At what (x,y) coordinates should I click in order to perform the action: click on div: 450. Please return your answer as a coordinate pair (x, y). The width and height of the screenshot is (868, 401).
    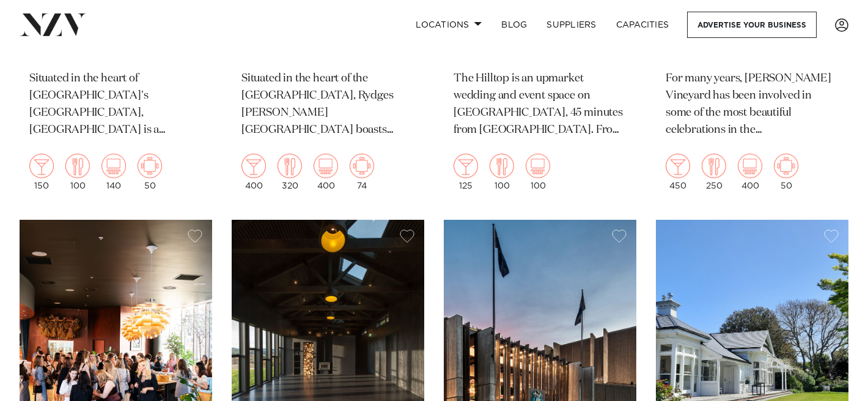
    Looking at the image, I should click on (677, 172).